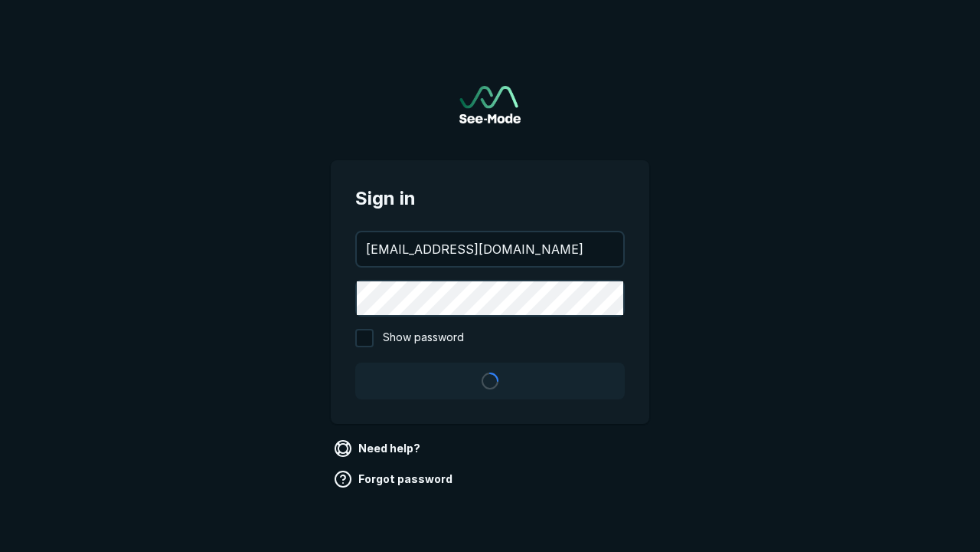 Image resolution: width=980 pixels, height=552 pixels. Describe the element at coordinates (424, 338) in the screenshot. I see `span: Show password` at that location.